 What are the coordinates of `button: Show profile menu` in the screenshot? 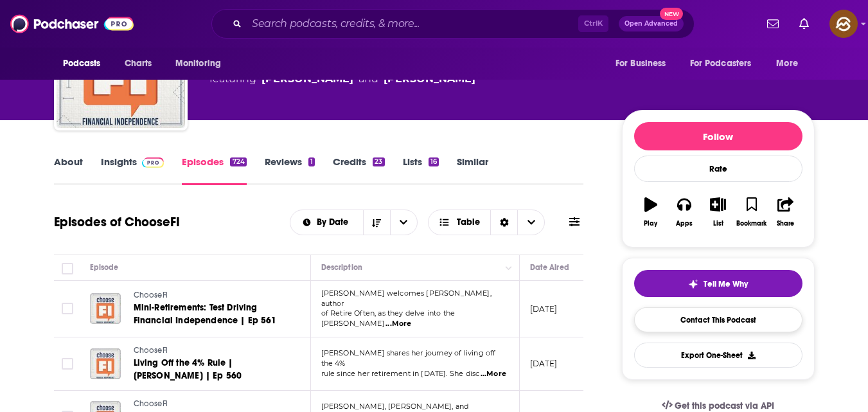 It's located at (843, 24).